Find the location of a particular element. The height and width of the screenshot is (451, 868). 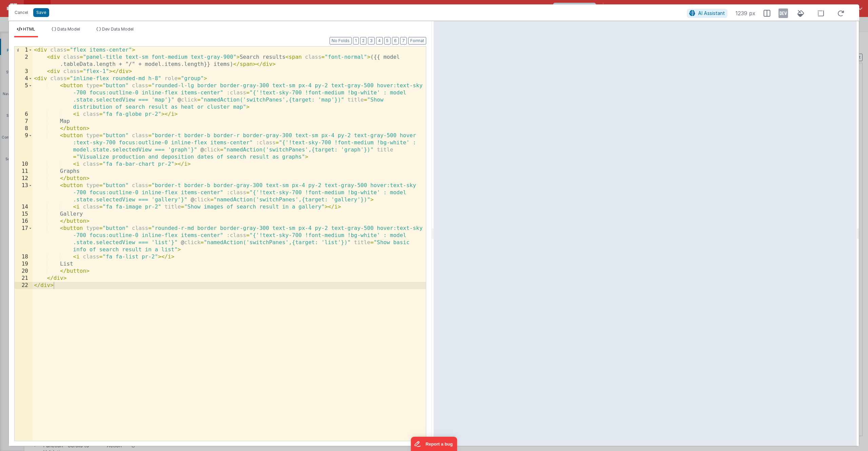

span: Data Model is located at coordinates (69, 29).